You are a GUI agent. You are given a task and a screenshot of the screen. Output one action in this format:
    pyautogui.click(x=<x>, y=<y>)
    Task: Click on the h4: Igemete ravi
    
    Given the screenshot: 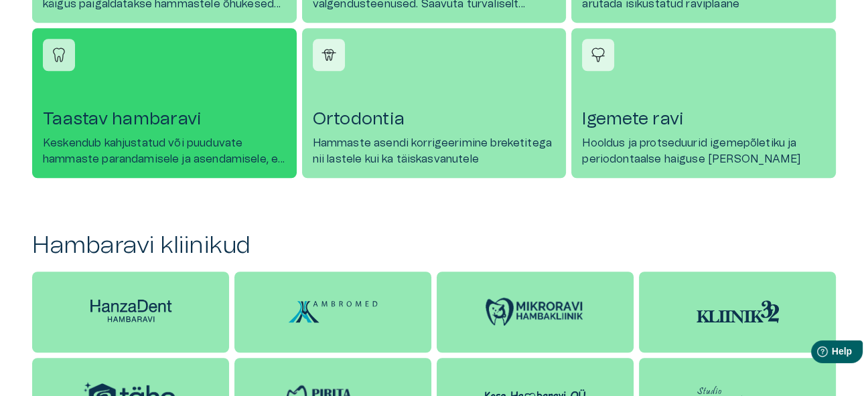 What is the action you would take?
    pyautogui.click(x=703, y=119)
    